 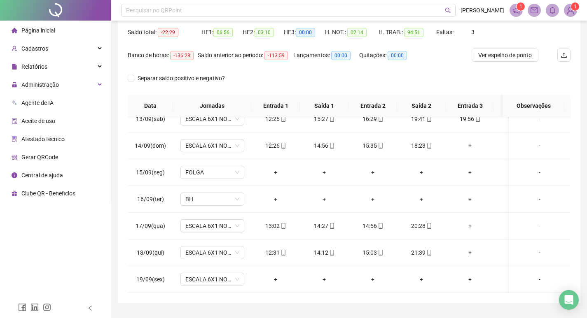 What do you see at coordinates (505, 55) in the screenshot?
I see `span: Ver espelho de ponto` at bounding box center [505, 55].